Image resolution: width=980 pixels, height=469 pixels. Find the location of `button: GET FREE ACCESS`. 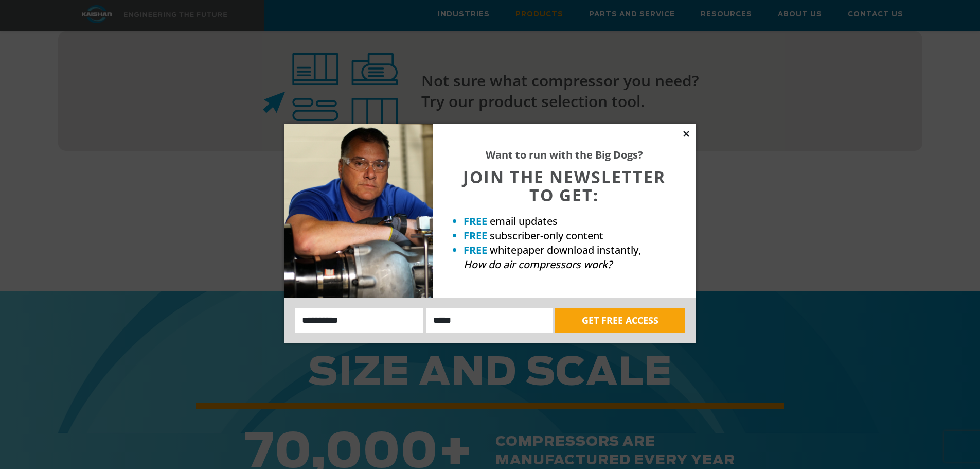

button: GET FREE ACCESS is located at coordinates (620, 320).